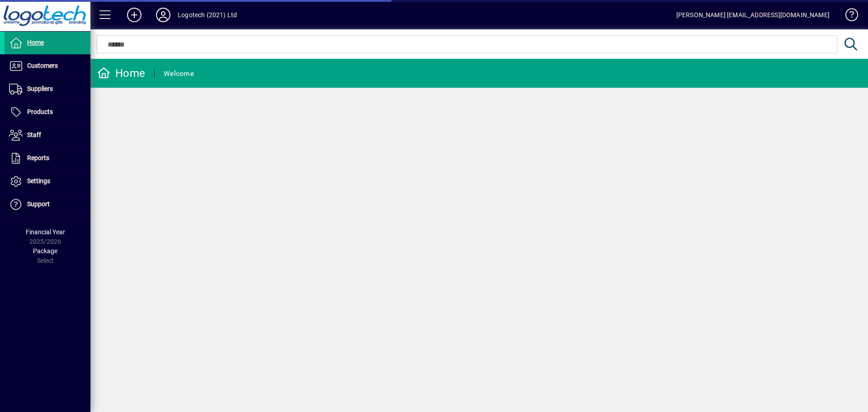 This screenshot has width=868, height=412. Describe the element at coordinates (47, 181) in the screenshot. I see `a: Settings` at that location.